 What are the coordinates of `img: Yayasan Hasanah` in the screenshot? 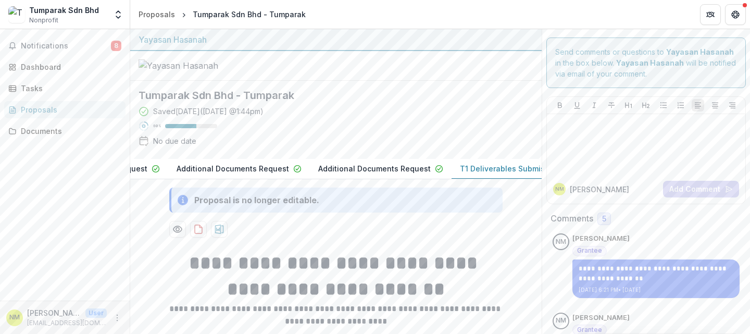 It's located at (191, 66).